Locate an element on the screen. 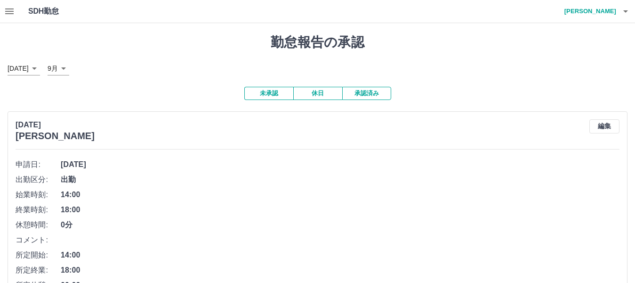  span: 所定開始: is located at coordinates (38, 255).